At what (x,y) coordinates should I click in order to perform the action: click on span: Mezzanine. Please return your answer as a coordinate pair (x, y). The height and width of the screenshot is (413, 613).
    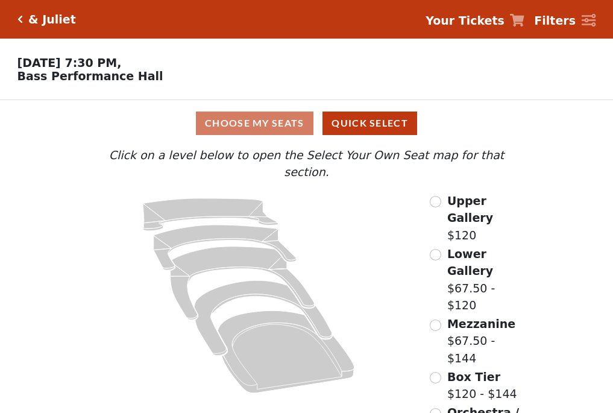
    Looking at the image, I should click on (481, 324).